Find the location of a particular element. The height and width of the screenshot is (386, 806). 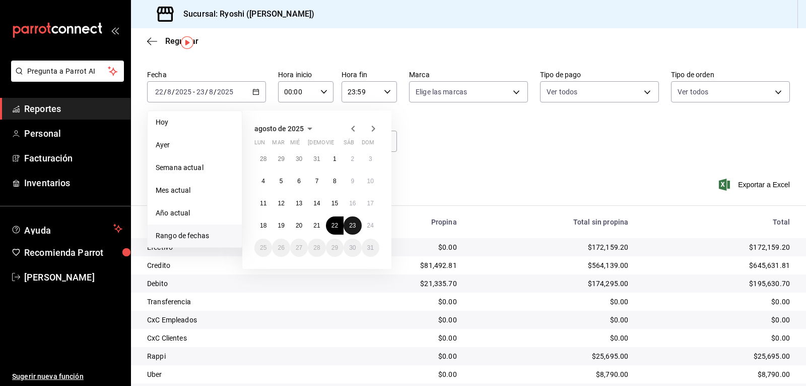

span: Personal is located at coordinates (73, 133).